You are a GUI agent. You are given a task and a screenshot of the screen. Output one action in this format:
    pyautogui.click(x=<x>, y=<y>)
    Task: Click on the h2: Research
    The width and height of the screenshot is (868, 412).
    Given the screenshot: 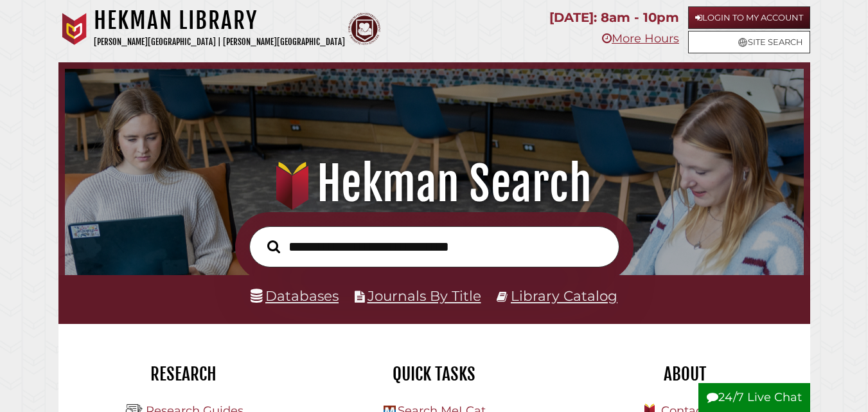 What is the action you would take?
    pyautogui.click(x=184, y=374)
    